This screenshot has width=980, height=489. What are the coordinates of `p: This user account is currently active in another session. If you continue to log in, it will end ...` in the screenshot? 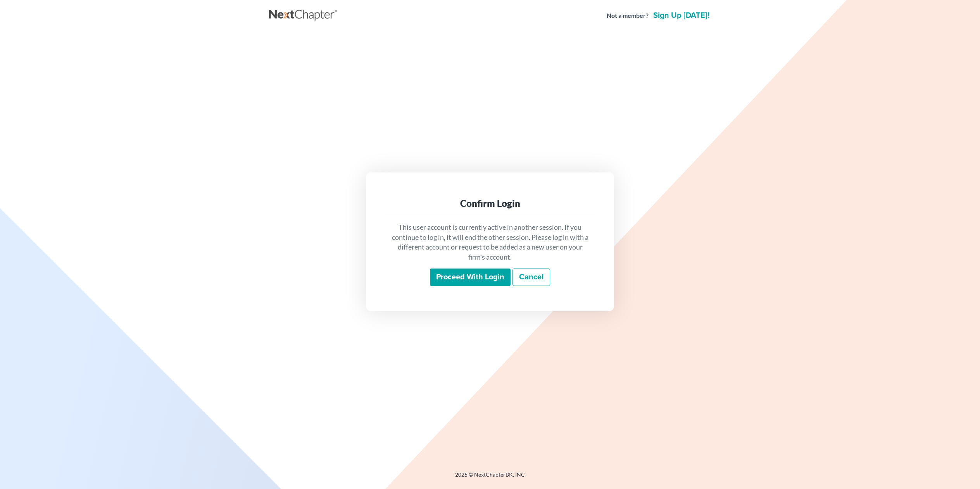 It's located at (490, 243).